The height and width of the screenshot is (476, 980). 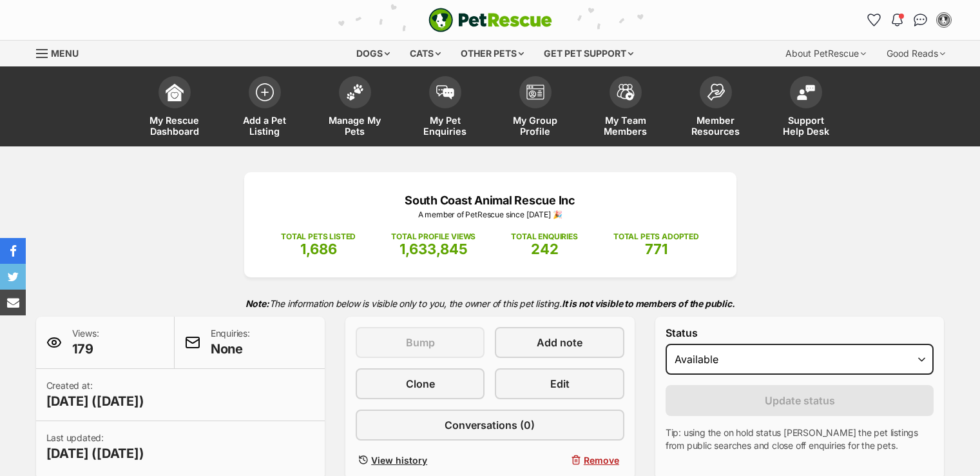 I want to click on div: Get pet support, so click(x=588, y=53).